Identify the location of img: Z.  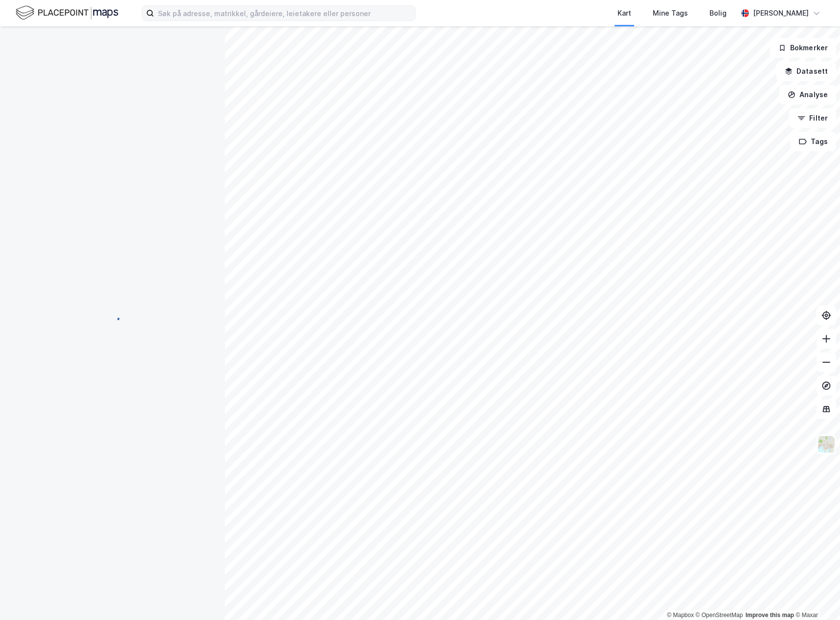
(826, 445).